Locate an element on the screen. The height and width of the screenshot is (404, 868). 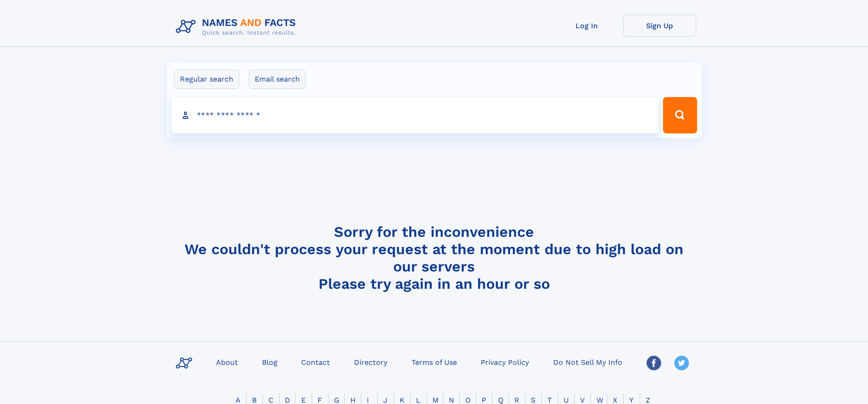
a: Do Not Sell My Info is located at coordinates (588, 362).